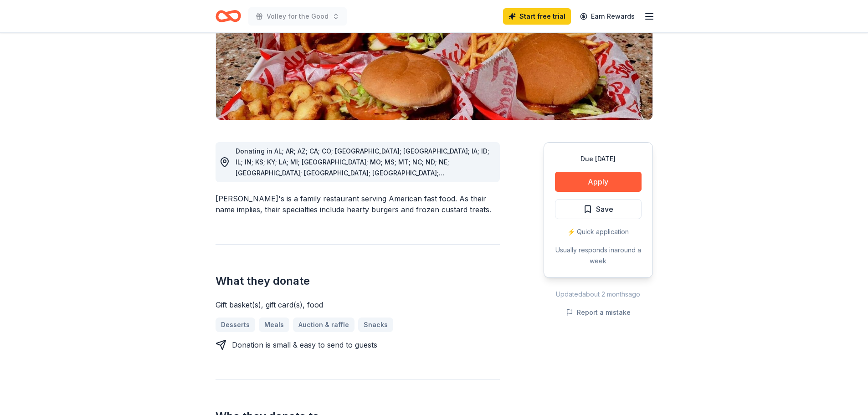 The width and height of the screenshot is (868, 415). What do you see at coordinates (598, 294) in the screenshot?
I see `div: Updated about 2 months ago` at bounding box center [598, 294].